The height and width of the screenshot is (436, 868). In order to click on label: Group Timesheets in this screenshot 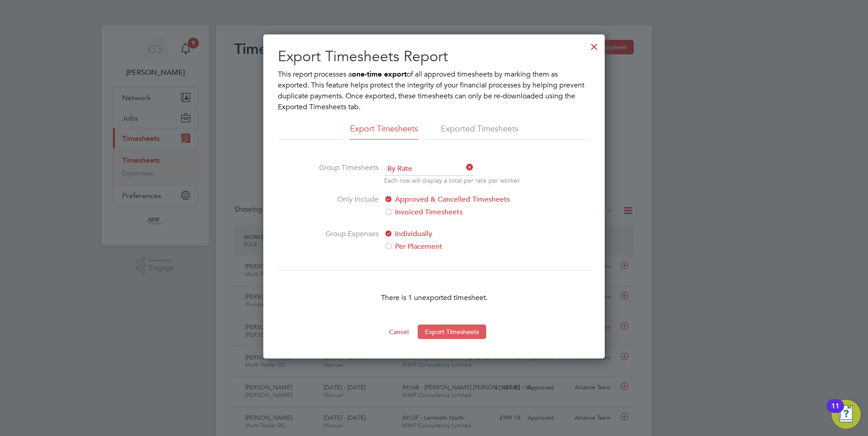, I will do `click(344, 172)`.